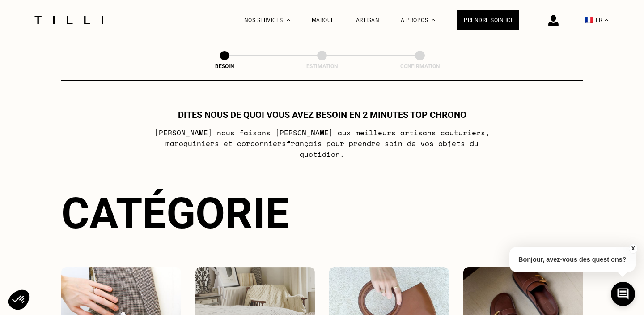  Describe the element at coordinates (488, 20) in the screenshot. I see `a: Prendre soin ici` at that location.